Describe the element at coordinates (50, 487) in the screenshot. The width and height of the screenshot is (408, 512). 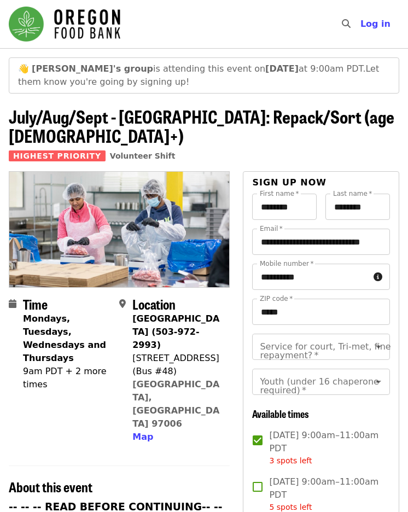
I see `span: About this event` at that location.